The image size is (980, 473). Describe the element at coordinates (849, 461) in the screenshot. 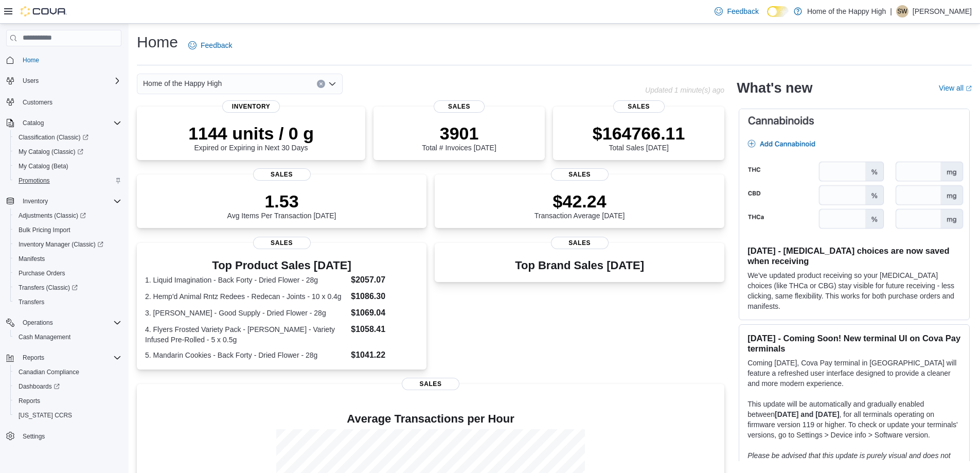

I see `em: Please be advised that this update is purely visual and does not impact payment functionality.` at that location.